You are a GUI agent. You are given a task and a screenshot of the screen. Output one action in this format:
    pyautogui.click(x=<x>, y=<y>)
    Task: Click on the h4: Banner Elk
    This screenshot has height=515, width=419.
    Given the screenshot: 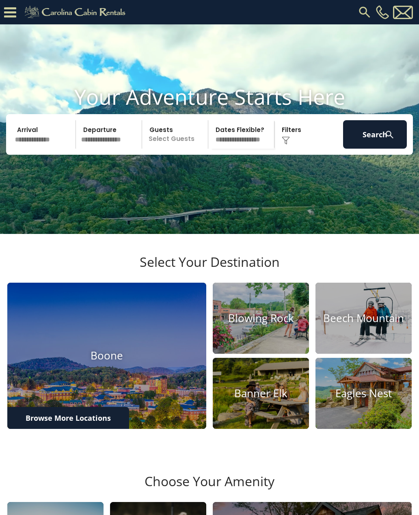 What is the action you would take?
    pyautogui.click(x=261, y=393)
    